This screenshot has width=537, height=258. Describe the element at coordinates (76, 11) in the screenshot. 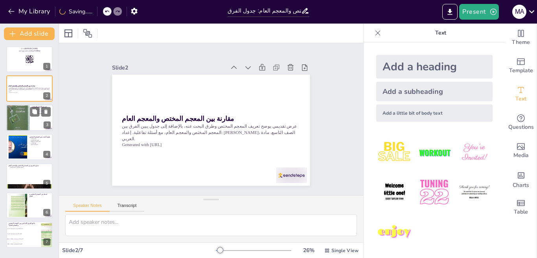

I see `div: Saving......` at that location.